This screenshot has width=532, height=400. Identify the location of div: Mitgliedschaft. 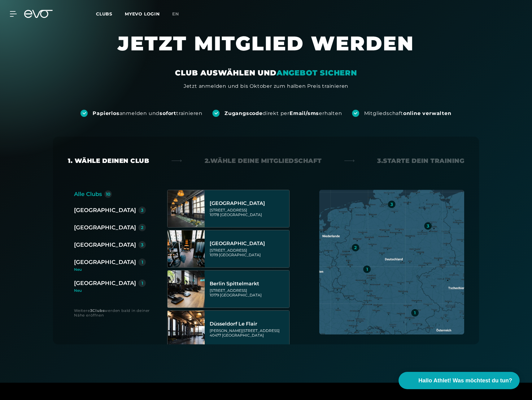
(407, 114).